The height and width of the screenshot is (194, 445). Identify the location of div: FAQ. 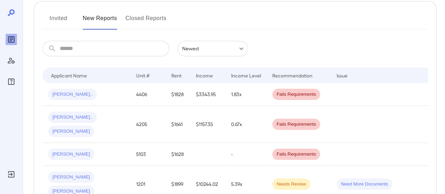
(11, 82).